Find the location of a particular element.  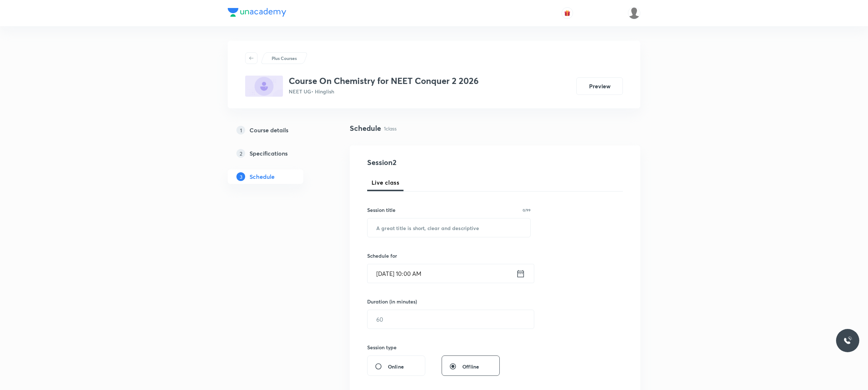

h6: Schedule for is located at coordinates (449, 256).